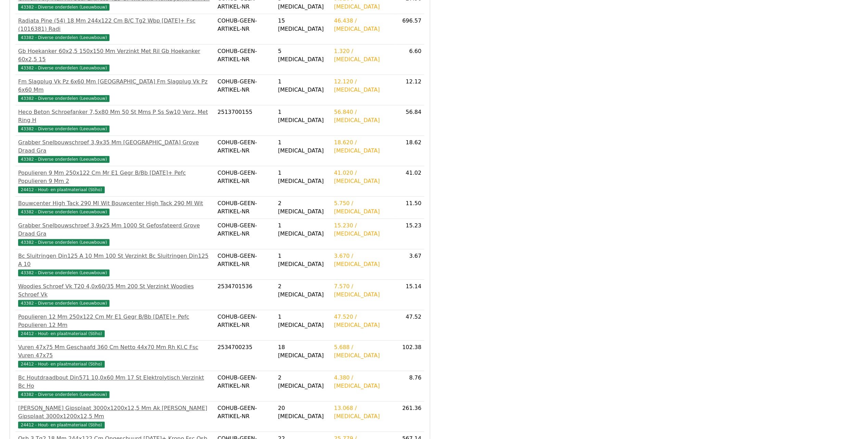 This screenshot has height=439, width=868. What do you see at coordinates (115, 290) in the screenshot?
I see `div: Woodies Schroef Vk T20 4,0x60/35 Mm 200 St Verzinkt Woodies Schroef Vk` at bounding box center [115, 290].